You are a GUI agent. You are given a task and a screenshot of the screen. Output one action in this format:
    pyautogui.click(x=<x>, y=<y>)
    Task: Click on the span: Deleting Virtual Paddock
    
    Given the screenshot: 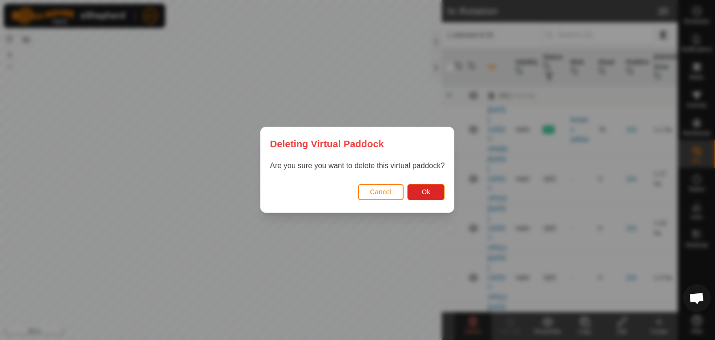 What is the action you would take?
    pyautogui.click(x=327, y=143)
    